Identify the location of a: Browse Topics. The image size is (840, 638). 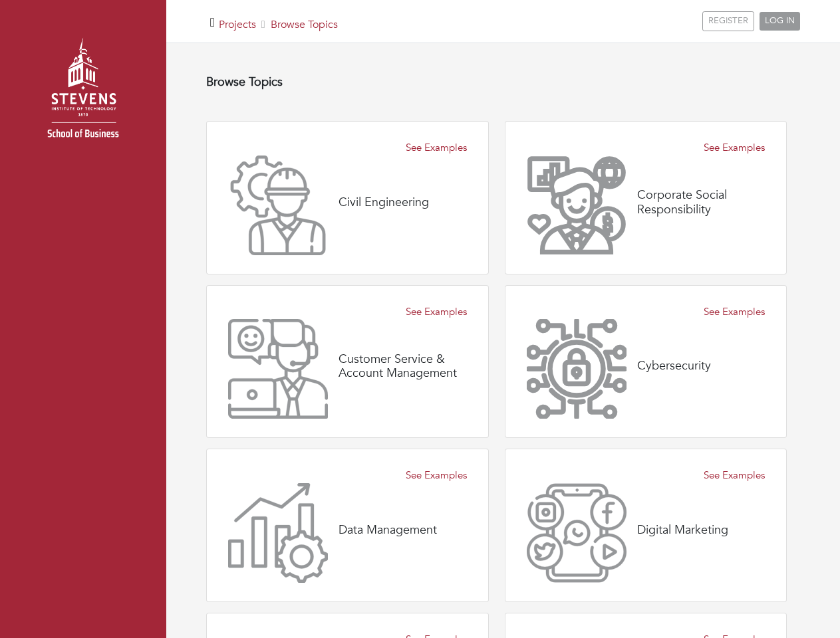
(304, 25).